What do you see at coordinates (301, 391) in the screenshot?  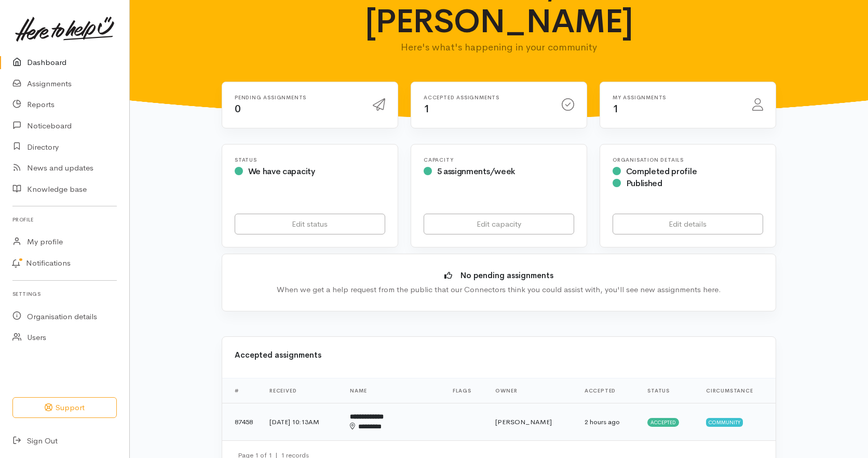 I see `th: Received` at bounding box center [301, 391].